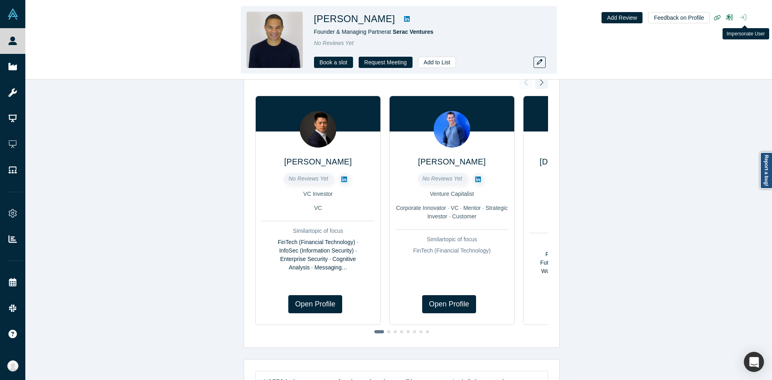 The height and width of the screenshot is (380, 772). What do you see at coordinates (413, 32) in the screenshot?
I see `a: Serac Ventures` at bounding box center [413, 32].